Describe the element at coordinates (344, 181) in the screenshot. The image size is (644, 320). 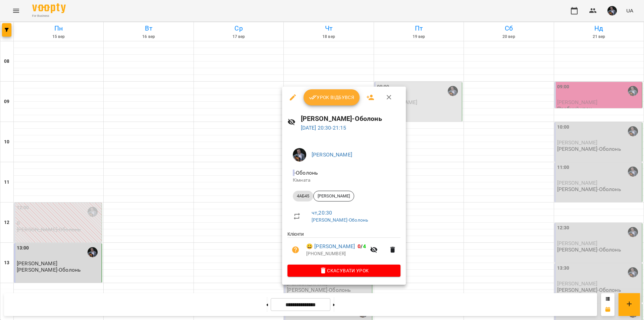
I see `p: Кімната` at that location.